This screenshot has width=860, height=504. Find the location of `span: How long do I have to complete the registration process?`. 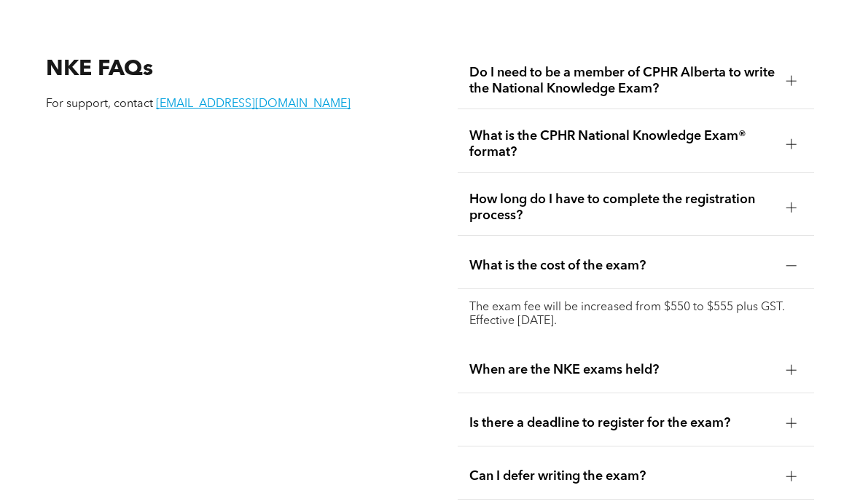

span: How long do I have to complete the registration process? is located at coordinates (622, 208).